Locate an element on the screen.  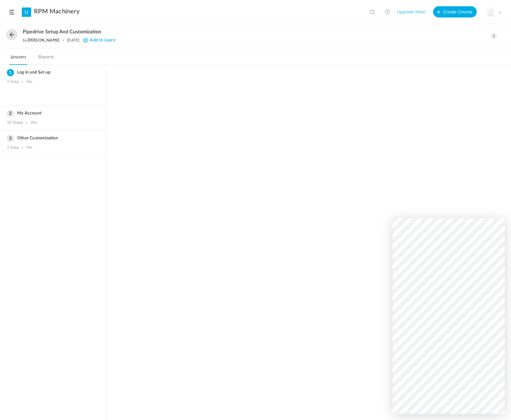
div: 10 Steps is located at coordinates (15, 123).